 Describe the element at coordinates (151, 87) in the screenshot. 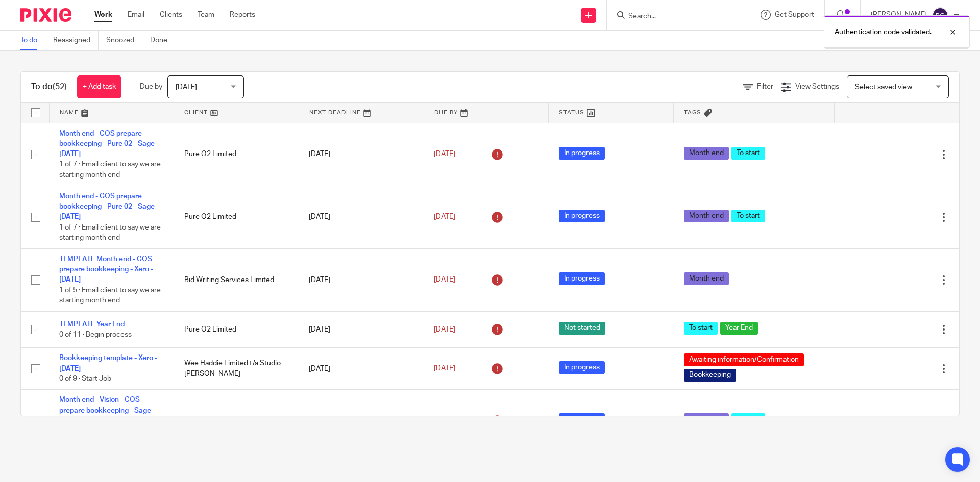

I see `p: Due by` at that location.